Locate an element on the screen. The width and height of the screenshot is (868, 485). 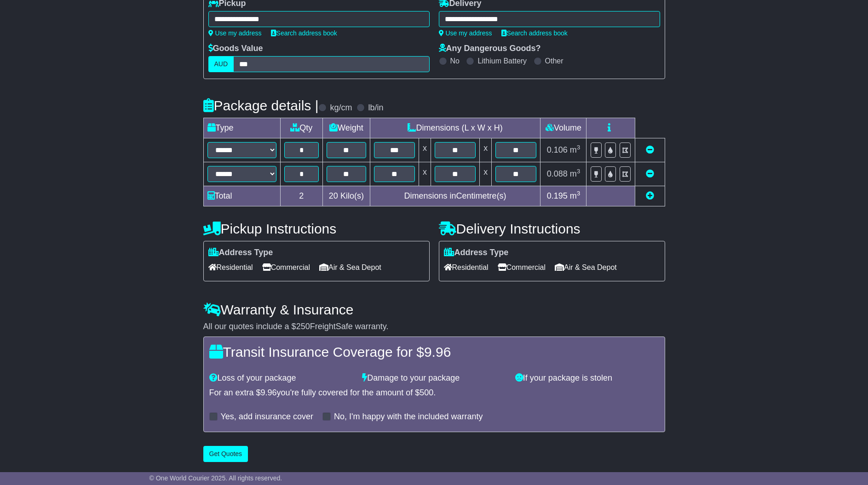
h4: Transit Insurance Coverage for $ is located at coordinates (434, 352).